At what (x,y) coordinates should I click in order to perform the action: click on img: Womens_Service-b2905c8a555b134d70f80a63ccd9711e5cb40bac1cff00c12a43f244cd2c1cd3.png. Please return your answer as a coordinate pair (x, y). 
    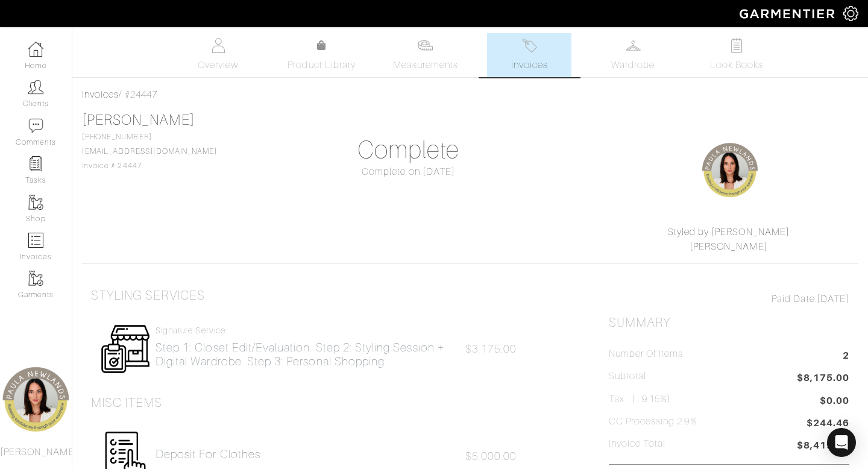
    Looking at the image, I should click on (125, 349).